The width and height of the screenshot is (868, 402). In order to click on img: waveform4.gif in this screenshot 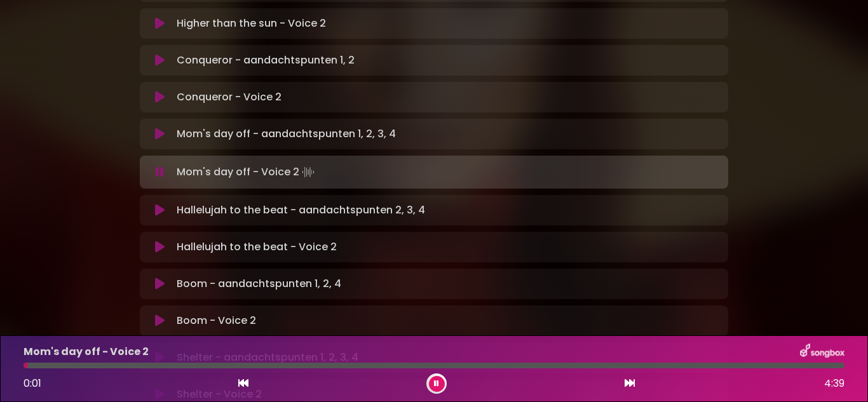, I will do `click(308, 172)`.